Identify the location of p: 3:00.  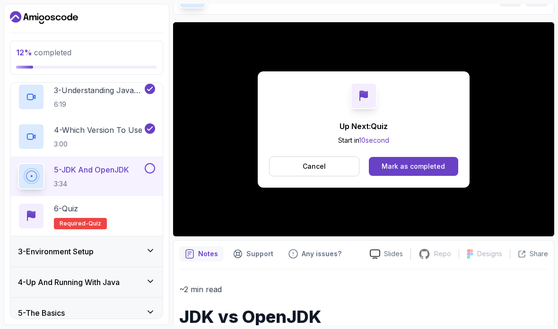
(98, 144).